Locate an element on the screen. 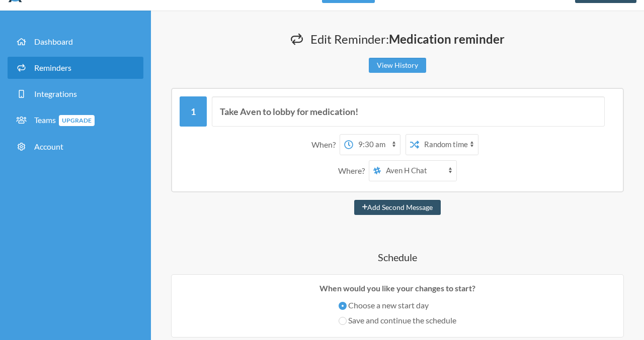 The height and width of the screenshot is (340, 644). strong: Medication reminder is located at coordinates (447, 39).